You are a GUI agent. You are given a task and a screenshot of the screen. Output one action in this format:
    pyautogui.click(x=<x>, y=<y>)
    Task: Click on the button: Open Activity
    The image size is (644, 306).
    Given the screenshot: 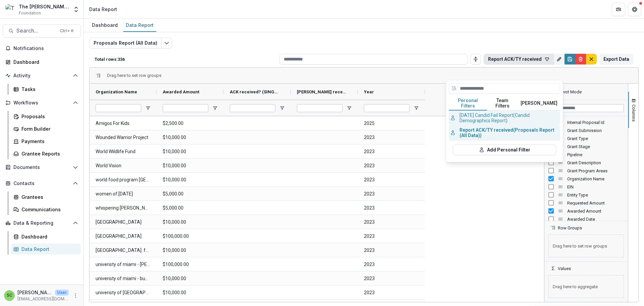 What is the action you would take?
    pyautogui.click(x=42, y=75)
    